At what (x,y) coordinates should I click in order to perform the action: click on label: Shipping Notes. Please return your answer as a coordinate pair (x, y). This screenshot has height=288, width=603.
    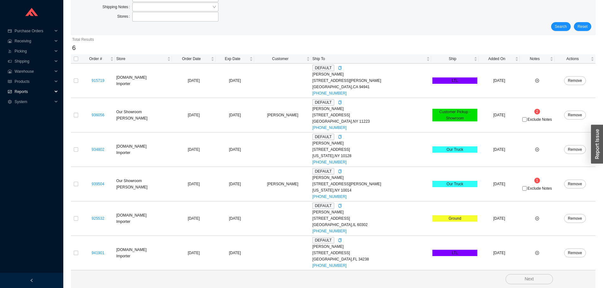
    Looking at the image, I should click on (117, 7).